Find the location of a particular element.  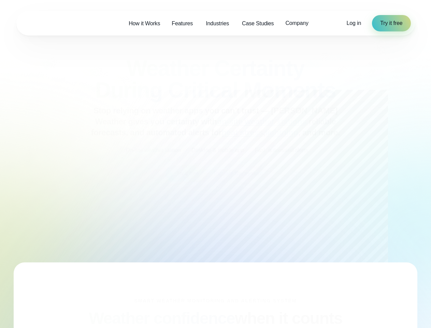

a: How it Works is located at coordinates (144, 23).